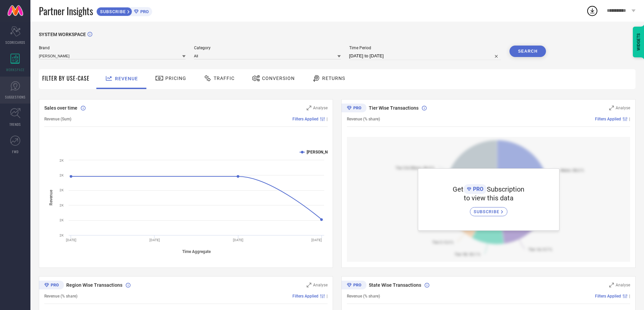  What do you see at coordinates (592, 11) in the screenshot?
I see `div: Open download list` at bounding box center [592, 11].